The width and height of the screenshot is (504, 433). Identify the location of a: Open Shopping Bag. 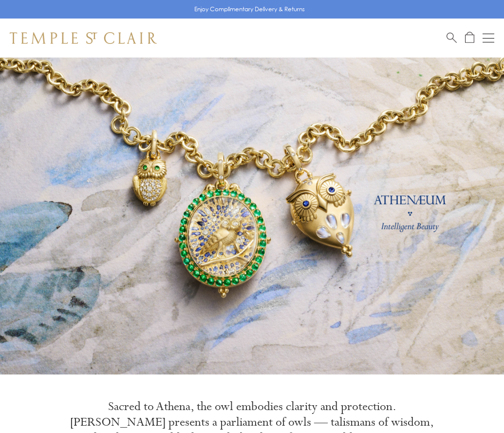
(469, 37).